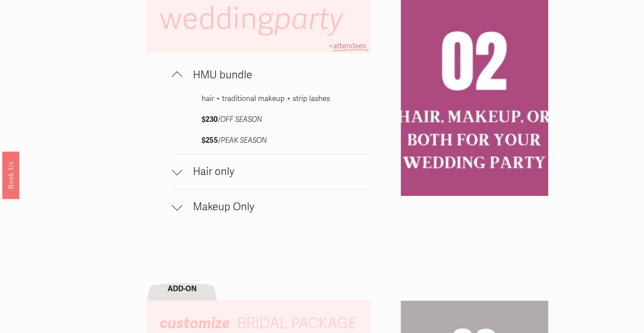 The height and width of the screenshot is (333, 644). What do you see at coordinates (244, 140) in the screenshot?
I see `em: PEAK SEASON` at bounding box center [244, 140].